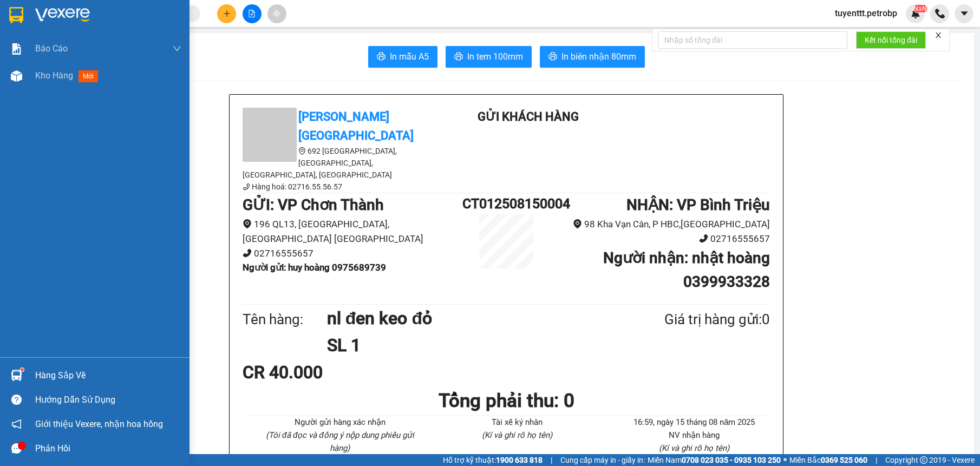  What do you see at coordinates (340, 442) in the screenshot?
I see `i: (Tôi đã đọc và đồng ý nộp dung phiếu gửi hàng)` at bounding box center [340, 442].